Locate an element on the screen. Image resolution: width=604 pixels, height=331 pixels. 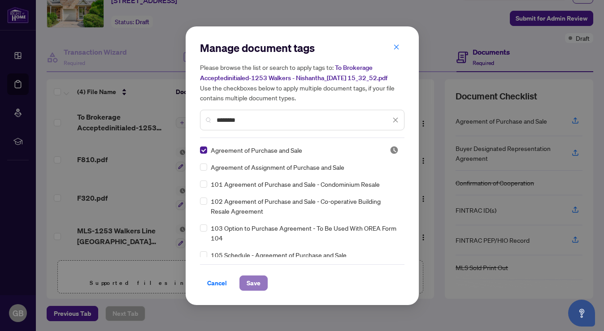
button: Save is located at coordinates (253, 283).